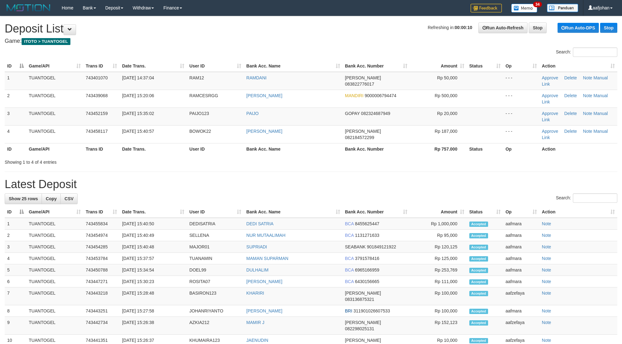 The width and height of the screenshot is (622, 344). Describe the element at coordinates (521, 149) in the screenshot. I see `th: Op` at that location.